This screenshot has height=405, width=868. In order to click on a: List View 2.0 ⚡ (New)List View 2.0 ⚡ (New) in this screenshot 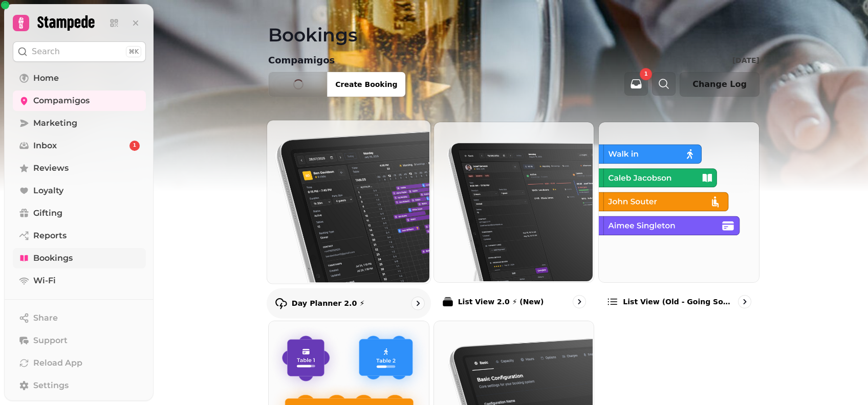, I will do `click(514, 219)`.